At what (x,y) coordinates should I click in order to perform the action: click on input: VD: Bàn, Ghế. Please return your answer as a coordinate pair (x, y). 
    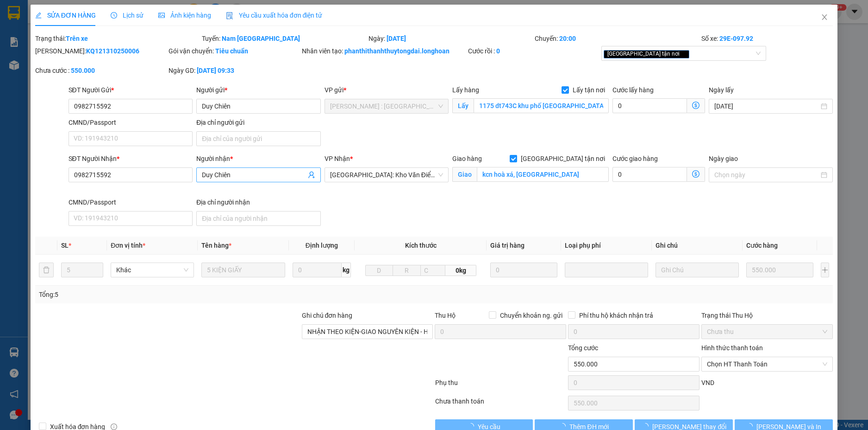
    Looking at the image, I should click on (243, 270).